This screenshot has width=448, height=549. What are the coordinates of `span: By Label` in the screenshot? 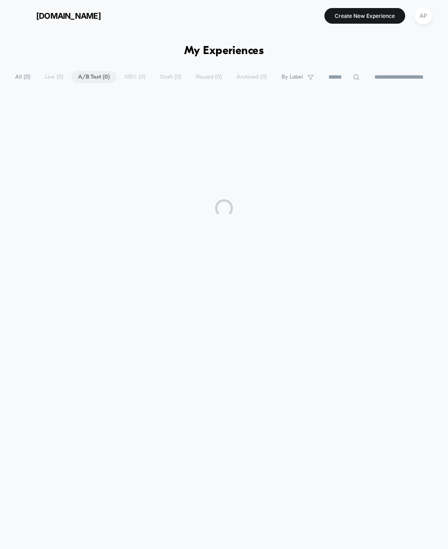 It's located at (293, 77).